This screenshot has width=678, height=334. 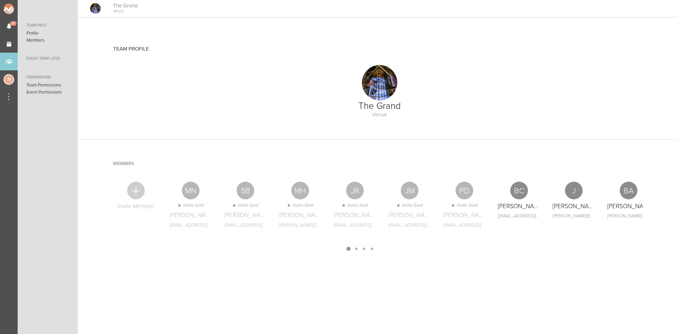 I want to click on a: Members, so click(x=48, y=40).